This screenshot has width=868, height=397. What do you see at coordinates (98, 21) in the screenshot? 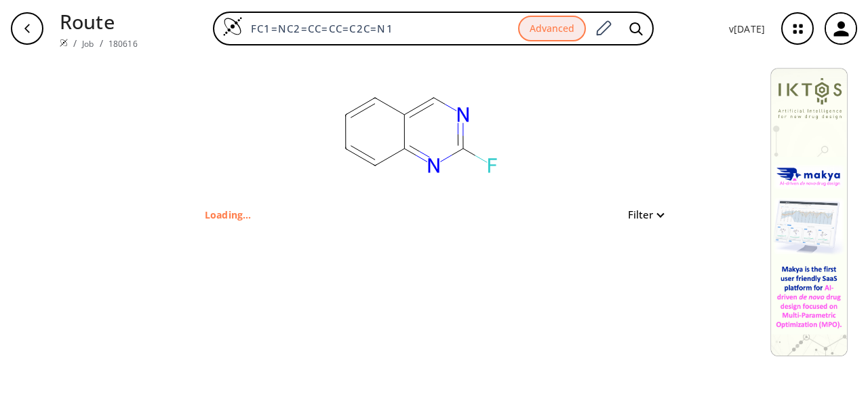
I see `p: Route` at bounding box center [98, 21].